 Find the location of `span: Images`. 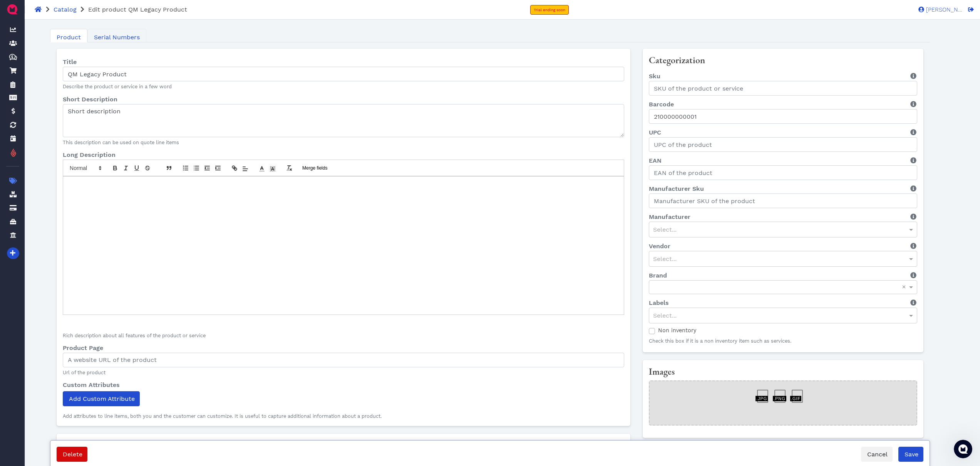

span: Images is located at coordinates (661, 371).